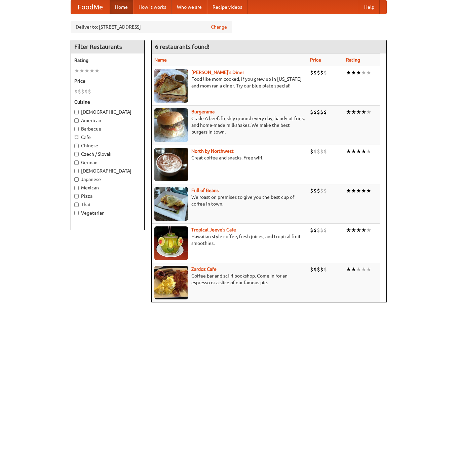  I want to click on label: Thai, so click(108, 205).